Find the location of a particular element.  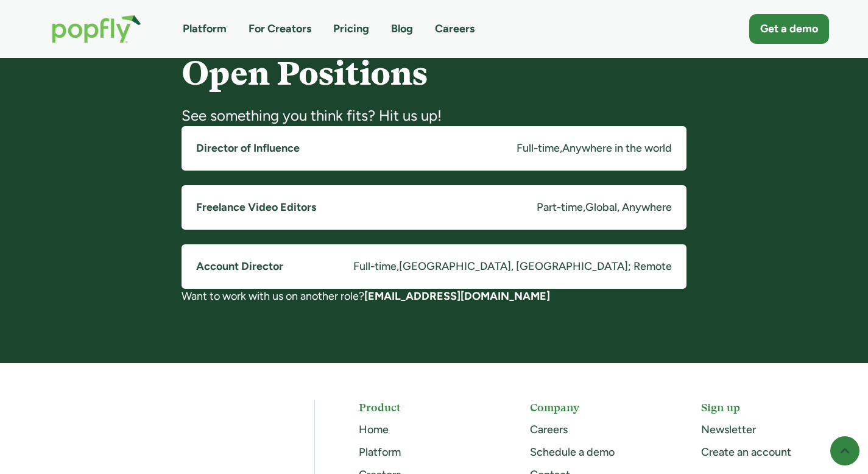

a: home is located at coordinates (96, 28).